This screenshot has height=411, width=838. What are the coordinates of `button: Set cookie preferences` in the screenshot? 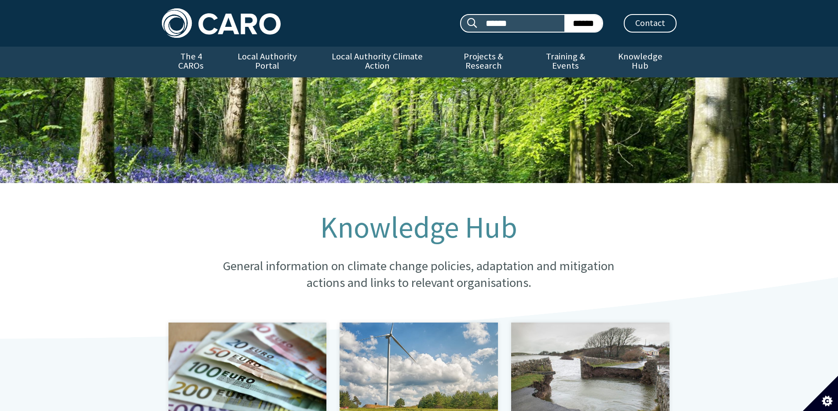 It's located at (821, 393).